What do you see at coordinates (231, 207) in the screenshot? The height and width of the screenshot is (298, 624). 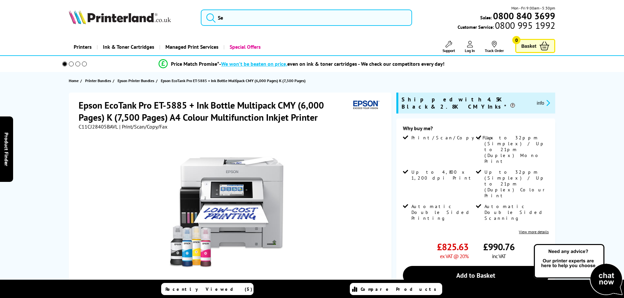 I see `img: Epson EcoTank Pro ET-5885 + Ink Bottle Multipack CMY (6,000 Pages) K (7,500 Pages)` at bounding box center [231, 207].